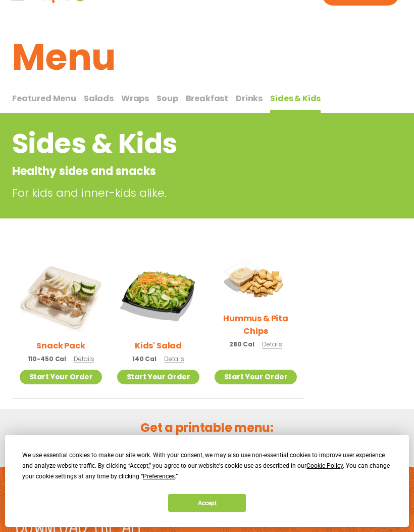 The height and width of the screenshot is (532, 414). I want to click on span: Soup, so click(167, 98).